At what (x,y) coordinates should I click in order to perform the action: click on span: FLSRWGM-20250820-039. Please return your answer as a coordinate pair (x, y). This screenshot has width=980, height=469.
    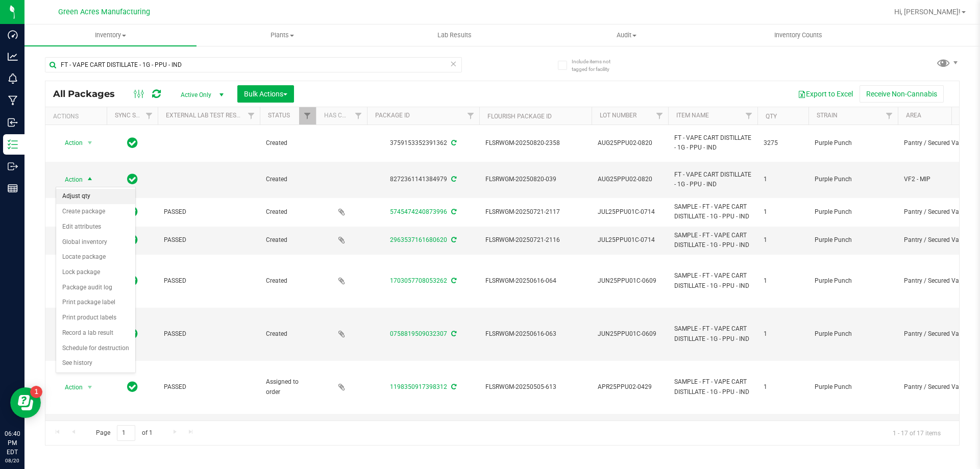
    Looking at the image, I should click on (536, 179).